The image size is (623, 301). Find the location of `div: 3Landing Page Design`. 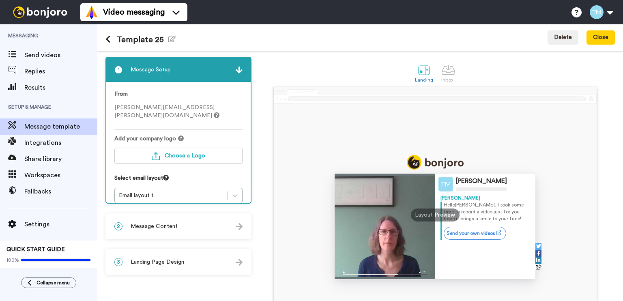

div: 3Landing Page Design is located at coordinates (179, 262).